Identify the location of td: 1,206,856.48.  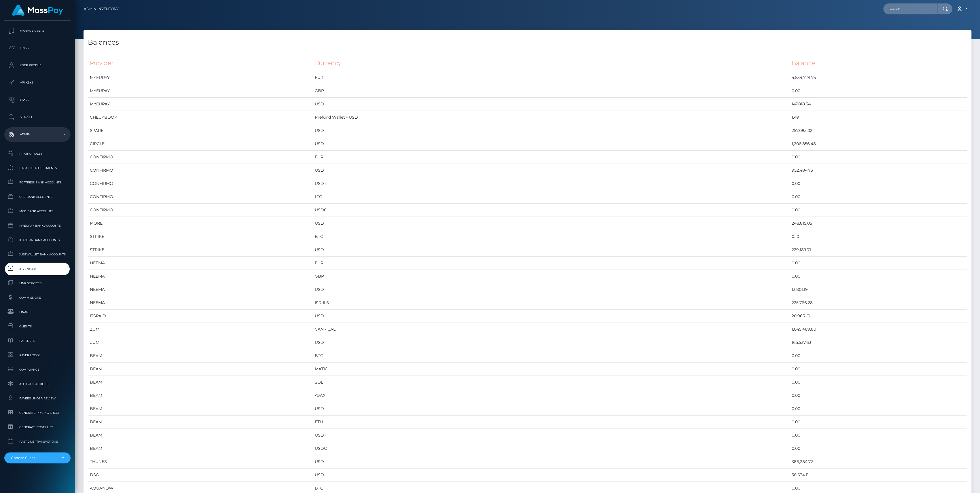
(879, 144).